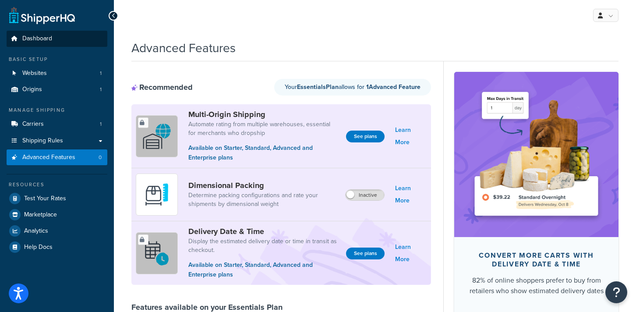 This screenshot has height=312, width=636. Describe the element at coordinates (393, 87) in the screenshot. I see `strong: 1 Advanced Feature` at that location.